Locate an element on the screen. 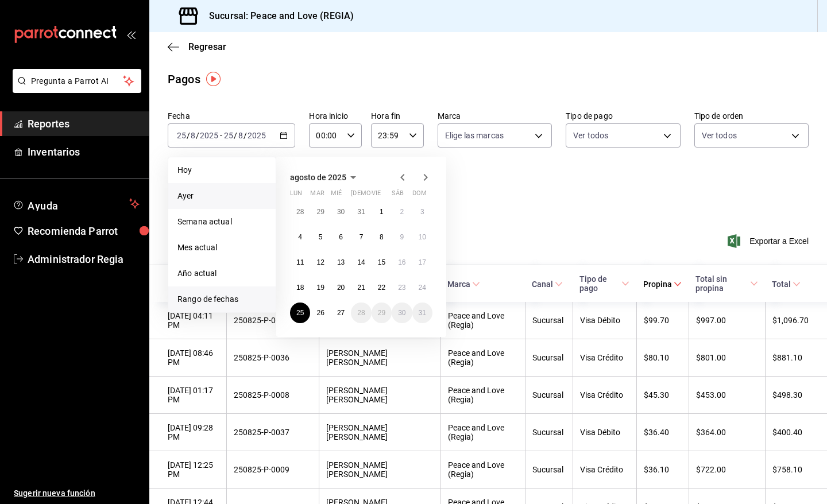 The width and height of the screenshot is (827, 504). abbr: 30 de agosto de 2025 is located at coordinates (402, 313).